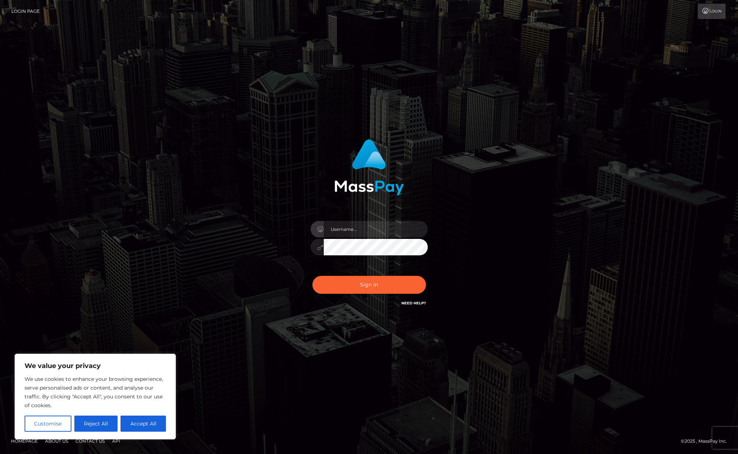  Describe the element at coordinates (25, 11) in the screenshot. I see `a: Login Page` at that location.